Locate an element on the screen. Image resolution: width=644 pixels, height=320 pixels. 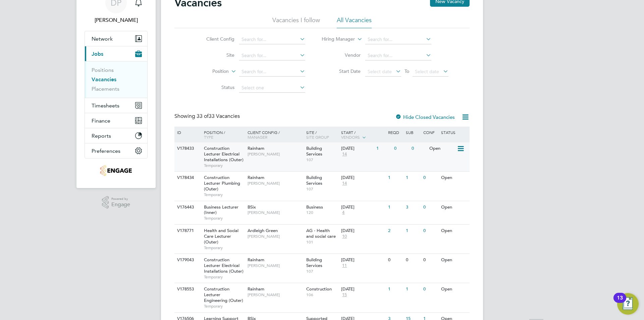
a: Powered byEngage is located at coordinates (116, 203).